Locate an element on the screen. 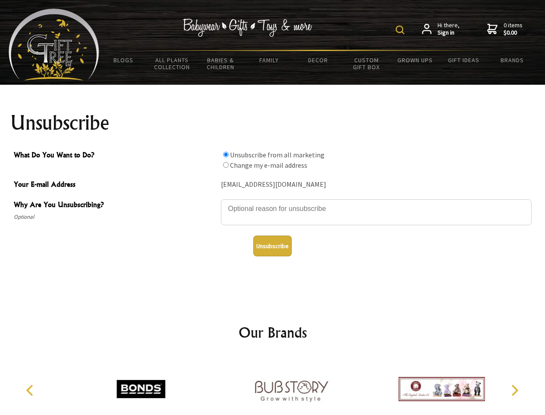  span: Your E-mail Address is located at coordinates (115, 185).